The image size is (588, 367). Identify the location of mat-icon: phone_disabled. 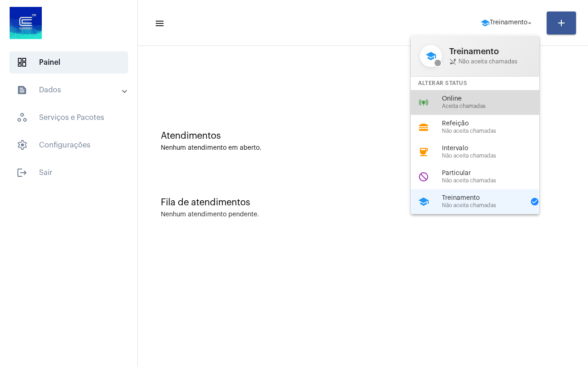
(453, 61).